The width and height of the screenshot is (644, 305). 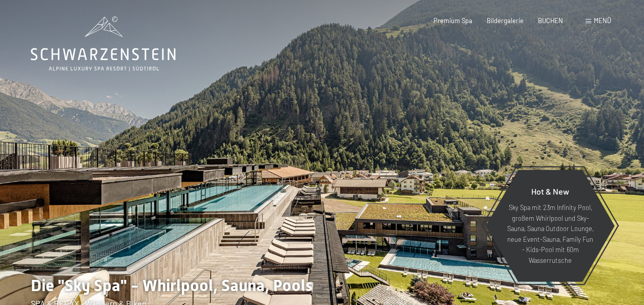 What do you see at coordinates (505, 20) in the screenshot?
I see `a: Bildergalerie` at bounding box center [505, 20].